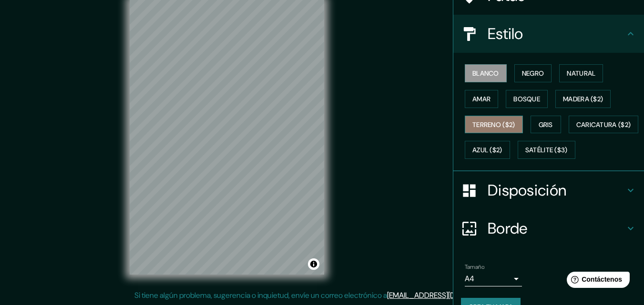 Image resolution: width=644 pixels, height=305 pixels. I want to click on div: Disposición, so click(548, 191).